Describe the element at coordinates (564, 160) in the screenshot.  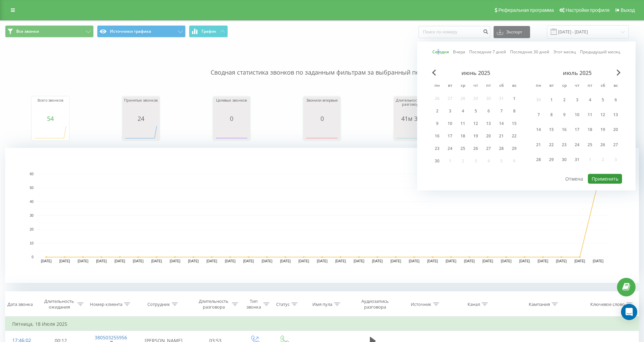
I see `div: ср 30 июля 2025 г.` at that location.